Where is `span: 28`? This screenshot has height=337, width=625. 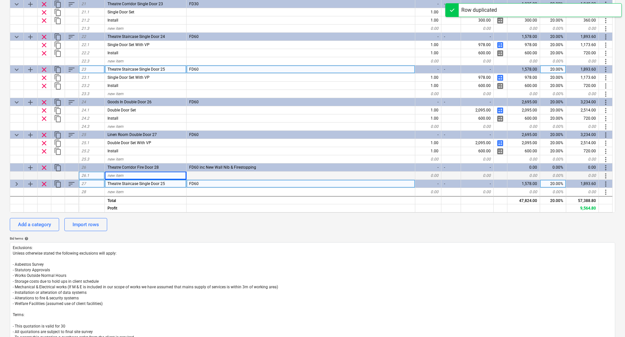
span: 28 is located at coordinates (84, 192).